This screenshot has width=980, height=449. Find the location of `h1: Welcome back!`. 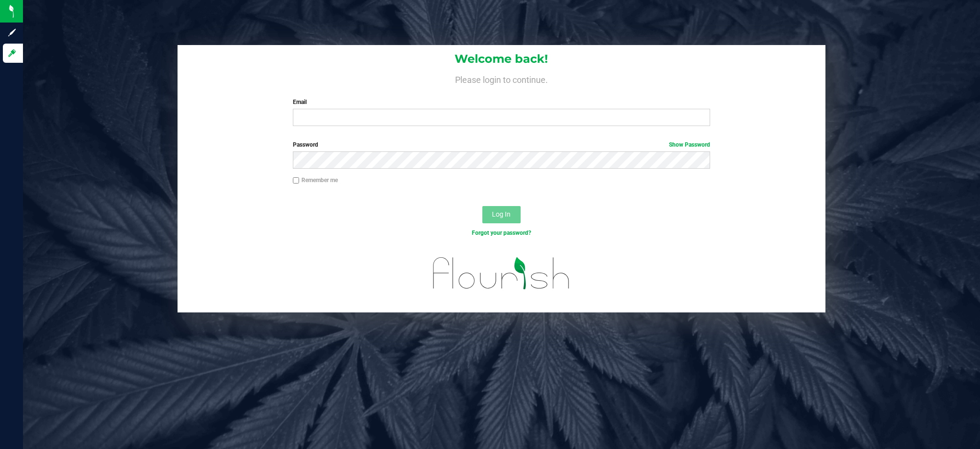

h1: Welcome back! is located at coordinates (501, 59).